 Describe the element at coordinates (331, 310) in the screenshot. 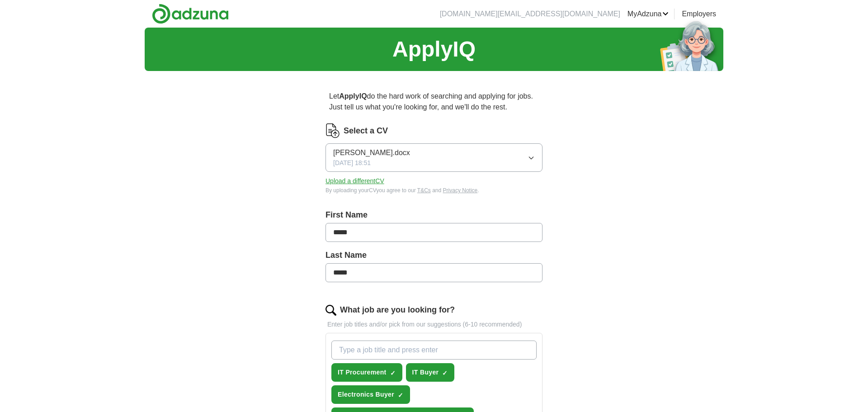

I see `img: search.png` at that location.